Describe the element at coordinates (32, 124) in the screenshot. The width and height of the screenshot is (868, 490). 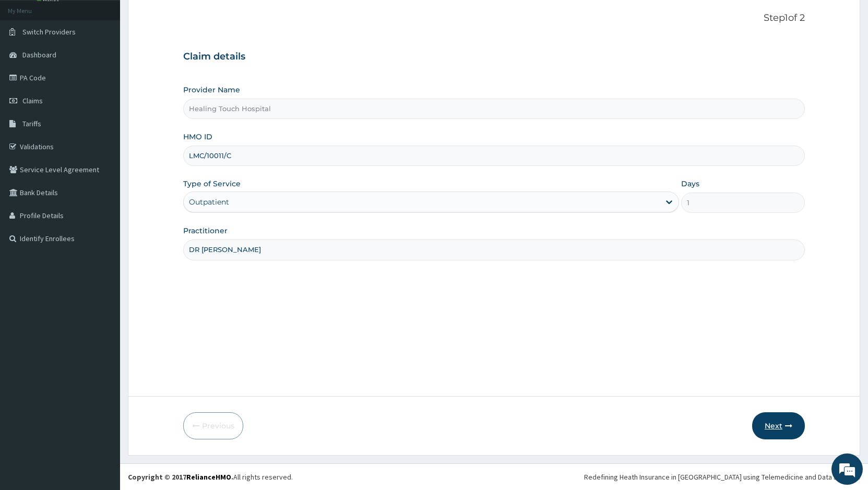
I see `span: Tariffs` at that location.